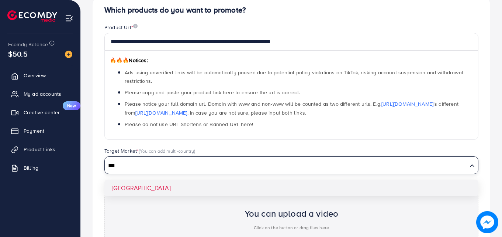 The image size is (502, 237). I want to click on span: Creative center, so click(42, 112).